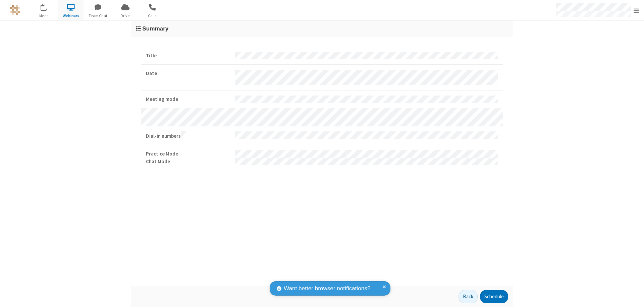 The height and width of the screenshot is (307, 644). I want to click on strong: Practice Mode, so click(188, 154).